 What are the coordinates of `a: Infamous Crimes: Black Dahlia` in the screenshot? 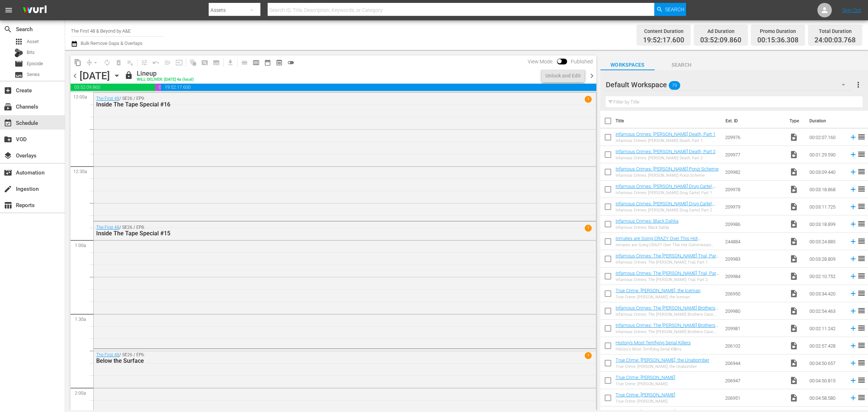 It's located at (647, 221).